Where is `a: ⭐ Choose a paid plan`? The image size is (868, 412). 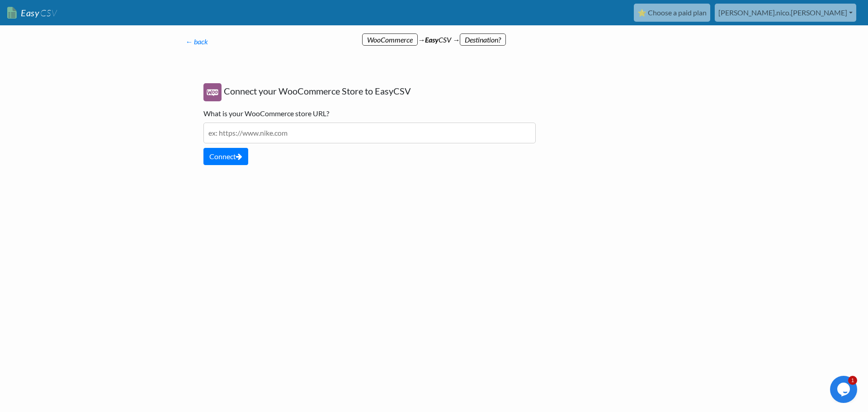 a: ⭐ Choose a paid plan is located at coordinates (672, 13).